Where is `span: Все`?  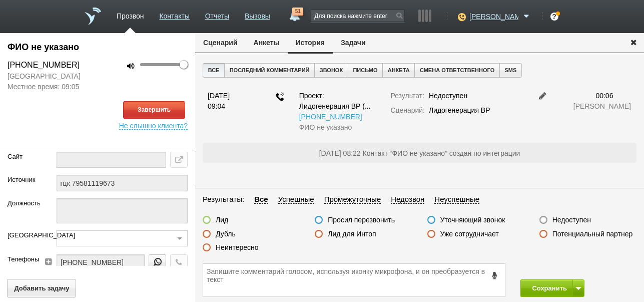
span: Все is located at coordinates (261, 199).